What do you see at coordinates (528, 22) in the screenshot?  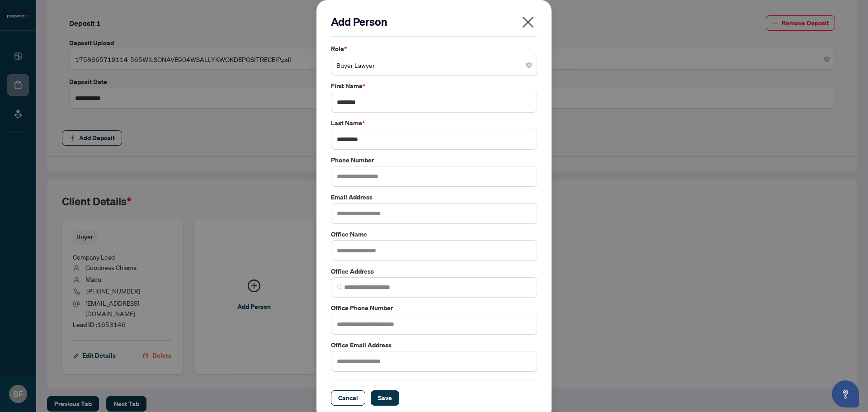 I see `span: close` at bounding box center [528, 22].